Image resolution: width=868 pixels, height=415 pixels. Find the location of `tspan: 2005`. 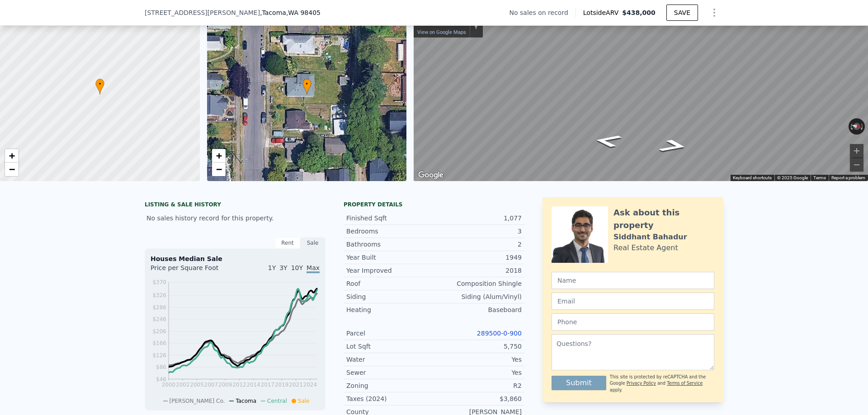

tspan: 2005 is located at coordinates (197, 385).